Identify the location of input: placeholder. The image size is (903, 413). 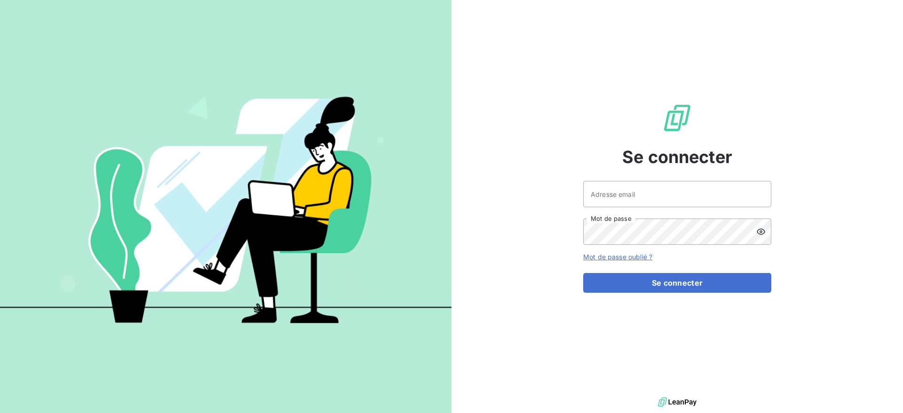
(677, 194).